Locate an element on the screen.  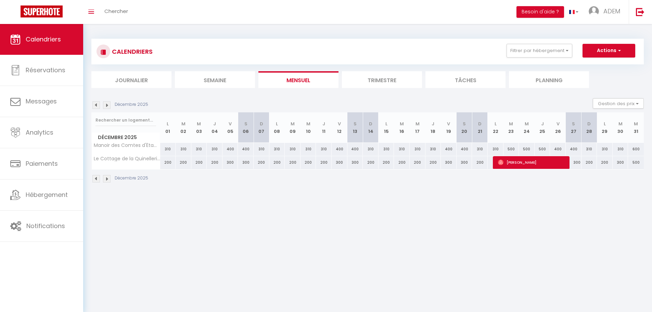
li: Mensuel is located at coordinates (298, 79).